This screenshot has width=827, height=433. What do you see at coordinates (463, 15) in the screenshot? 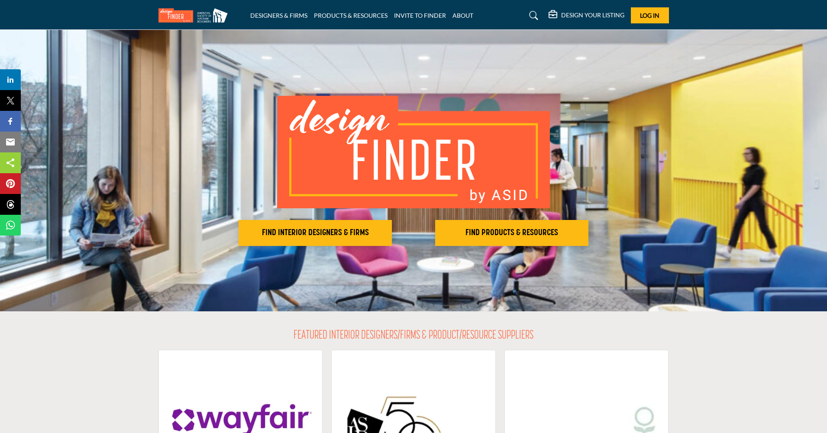
I see `a: ABOUT` at bounding box center [463, 15].